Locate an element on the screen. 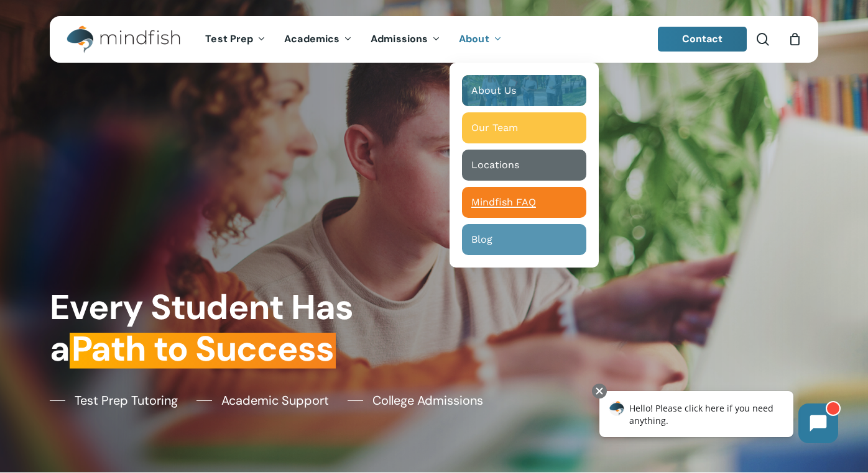  h1: Every Student Has a is located at coordinates (238, 329).